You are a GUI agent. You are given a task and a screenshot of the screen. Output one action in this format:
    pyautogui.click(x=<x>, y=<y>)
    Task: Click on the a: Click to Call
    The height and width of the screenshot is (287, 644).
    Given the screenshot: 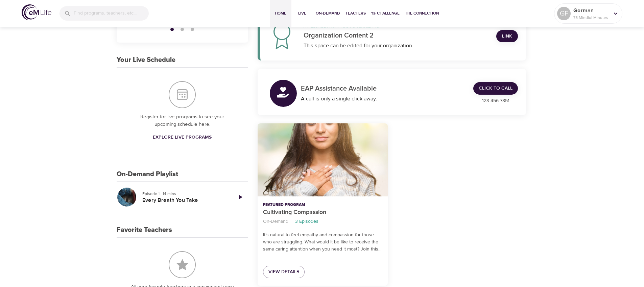 What is the action you would take?
    pyautogui.click(x=495, y=88)
    